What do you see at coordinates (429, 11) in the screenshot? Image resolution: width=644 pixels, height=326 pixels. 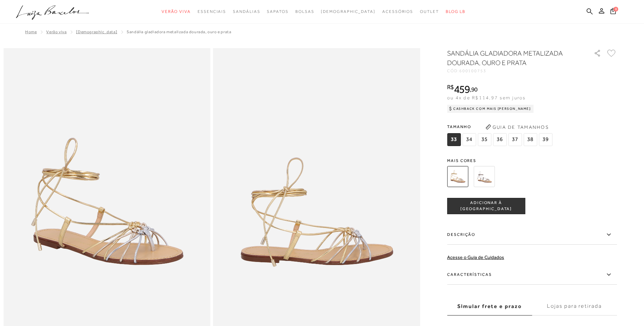 I see `span: Outlet` at bounding box center [429, 11].